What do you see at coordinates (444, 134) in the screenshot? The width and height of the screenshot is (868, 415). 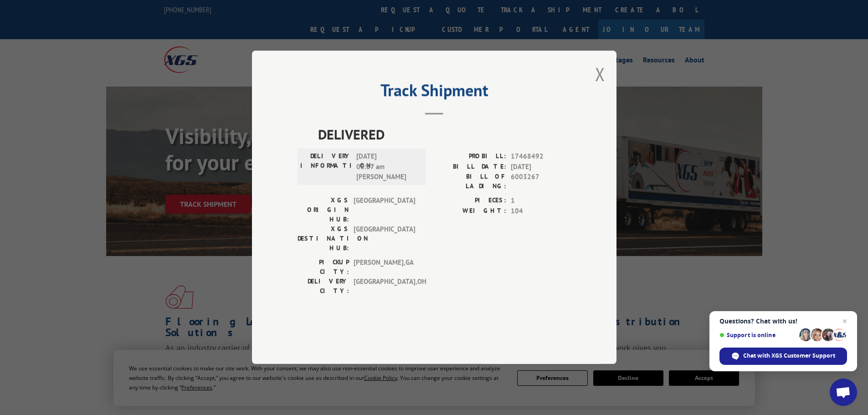 I see `span: DELIVERED` at bounding box center [444, 134].